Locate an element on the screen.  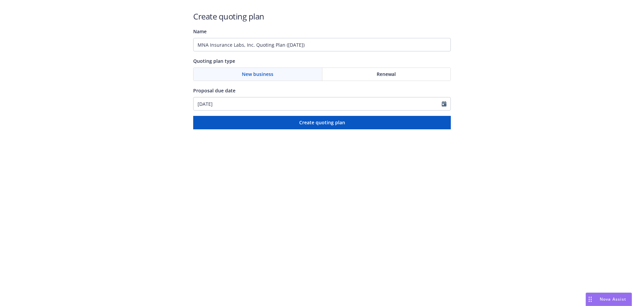
div: Drag to move is located at coordinates (590, 299).